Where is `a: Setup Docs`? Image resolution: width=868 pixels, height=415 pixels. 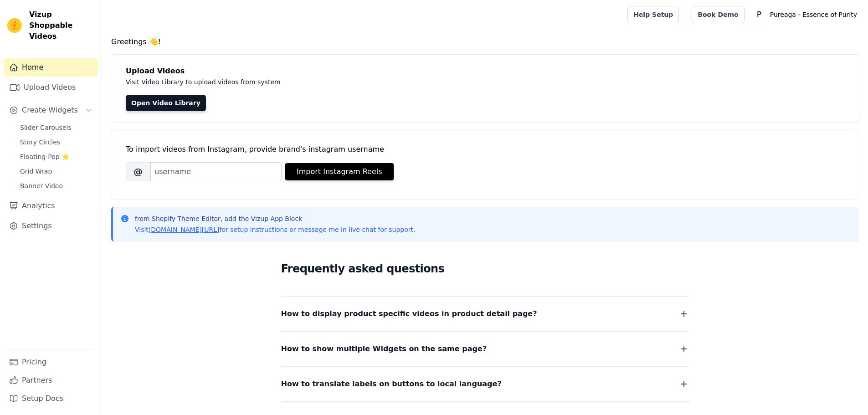
a: Setup Docs is located at coordinates (50, 399).